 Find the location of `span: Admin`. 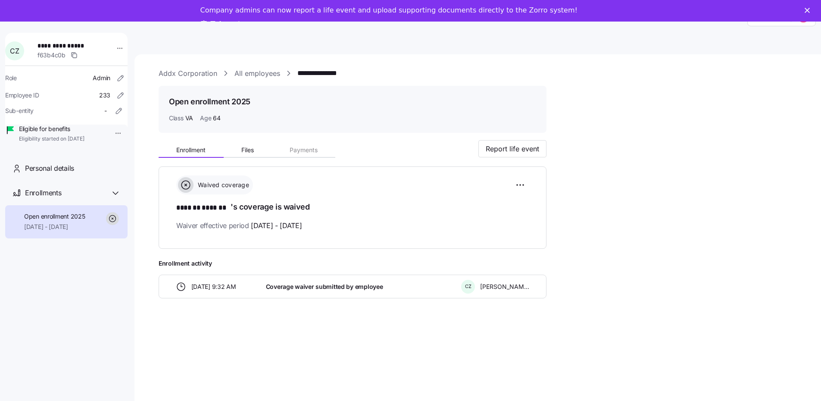

span: Admin is located at coordinates (101, 78).